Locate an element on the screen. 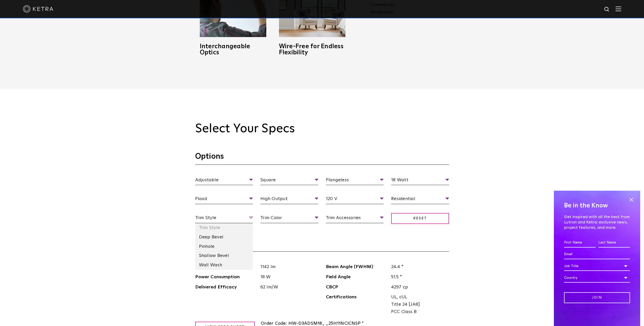 This screenshot has width=644, height=326. li: Deep Bevel is located at coordinates (224, 237).